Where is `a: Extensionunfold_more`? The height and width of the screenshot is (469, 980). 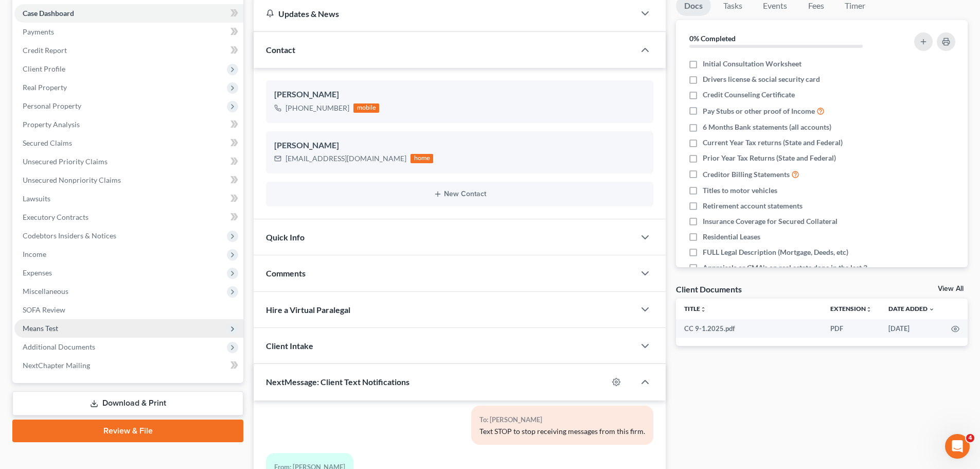 a: Extensionunfold_more is located at coordinates (851, 308).